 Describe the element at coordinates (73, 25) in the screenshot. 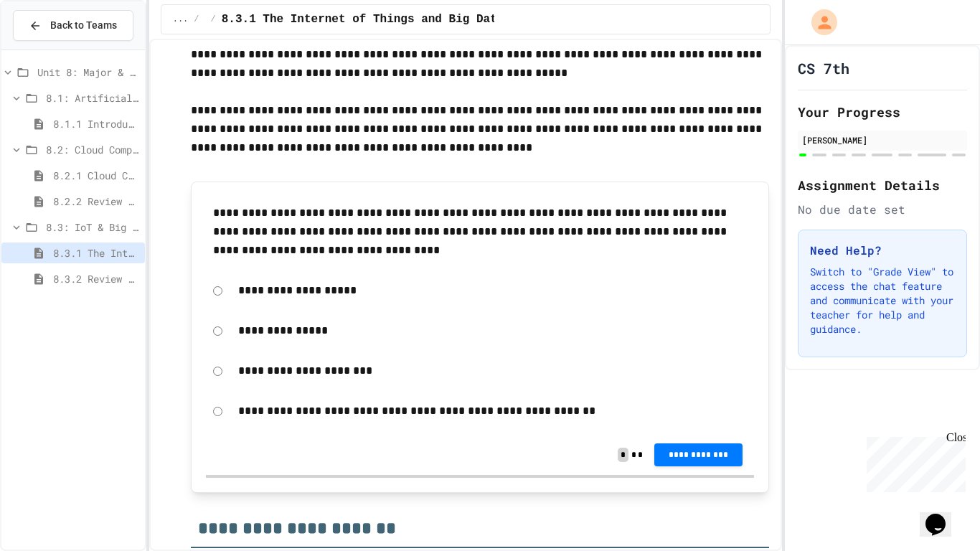

I see `button: Back to Teams` at that location.